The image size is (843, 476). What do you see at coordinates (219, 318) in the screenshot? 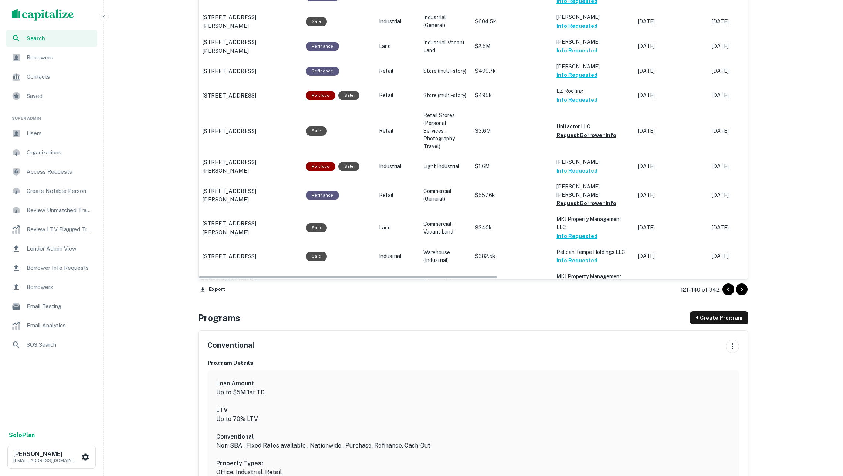
I see `h4: Programs` at bounding box center [219, 318].